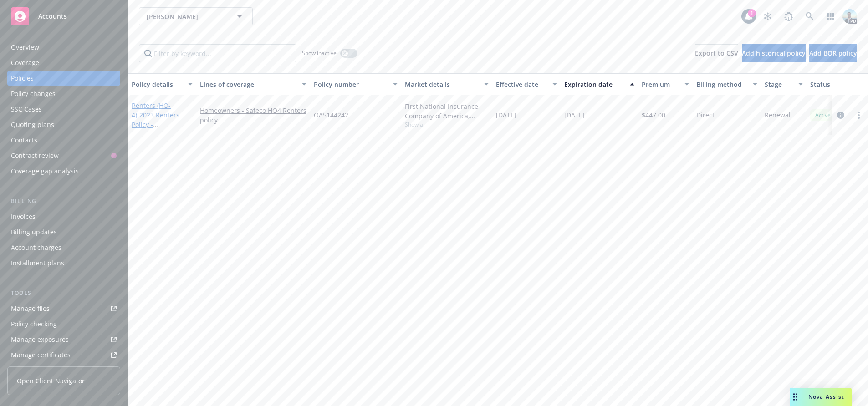 This screenshot has height=406, width=868. What do you see at coordinates (810, 16) in the screenshot?
I see `a: Search` at bounding box center [810, 16].